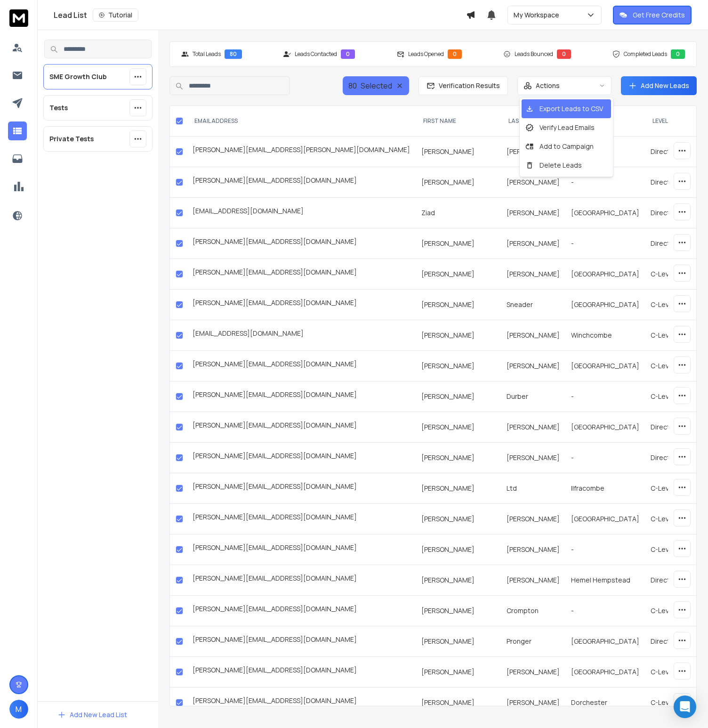  I want to click on td: Hemel Hempstead, so click(605, 580).